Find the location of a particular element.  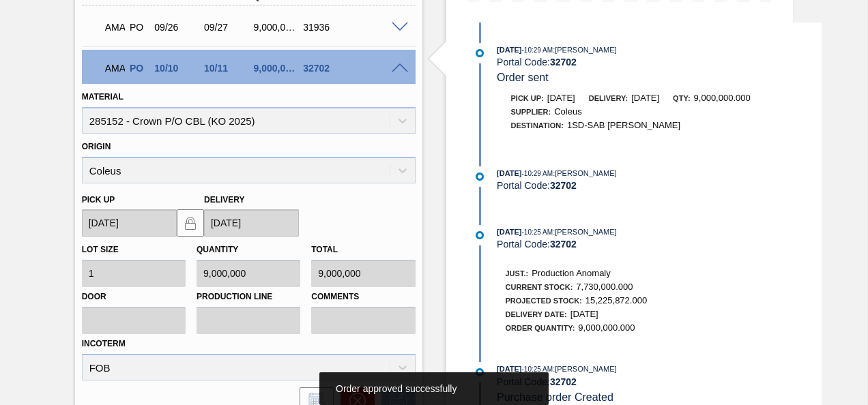

span: Coleus is located at coordinates (568, 111).